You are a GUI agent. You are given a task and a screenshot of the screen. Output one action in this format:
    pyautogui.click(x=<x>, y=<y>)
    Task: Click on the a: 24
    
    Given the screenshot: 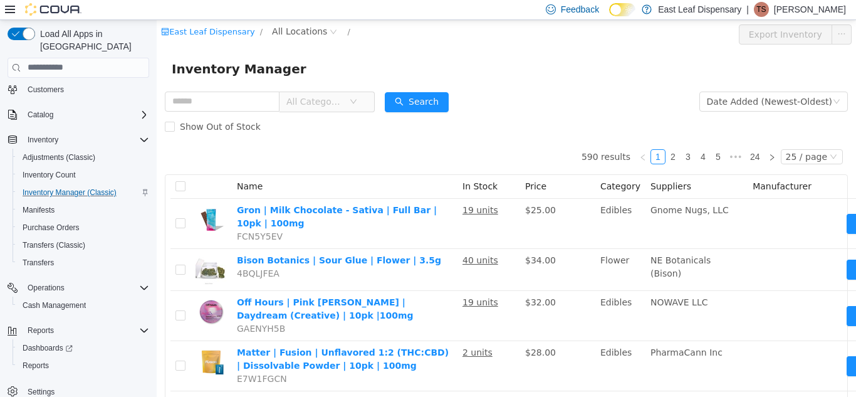 What is the action you would take?
    pyautogui.click(x=598, y=137)
    